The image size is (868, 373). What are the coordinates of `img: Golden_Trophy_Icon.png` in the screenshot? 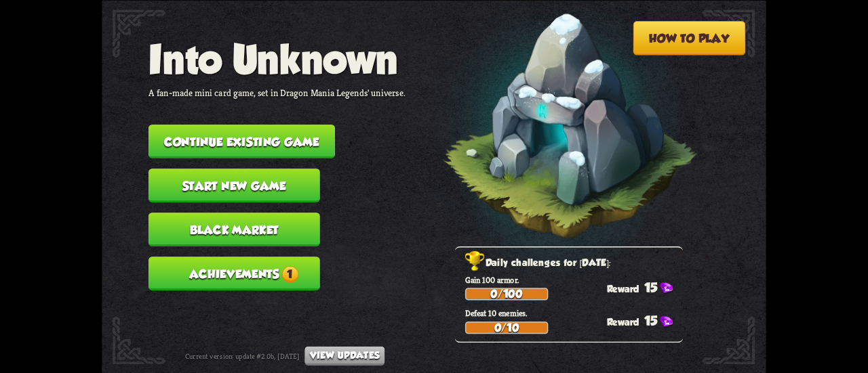 It's located at (475, 260).